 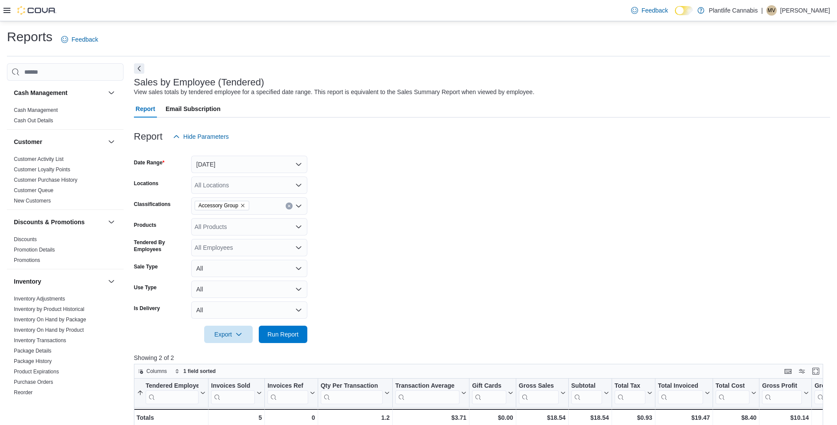 I want to click on span: Promotion Details, so click(x=34, y=250).